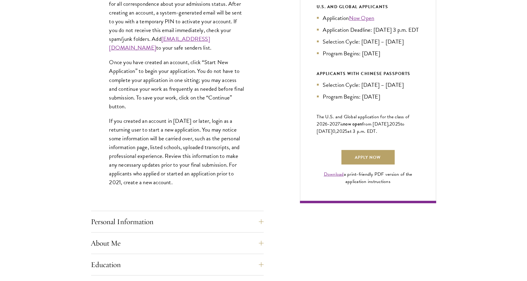  Describe the element at coordinates (339, 124) in the screenshot. I see `span: 7` at that location.